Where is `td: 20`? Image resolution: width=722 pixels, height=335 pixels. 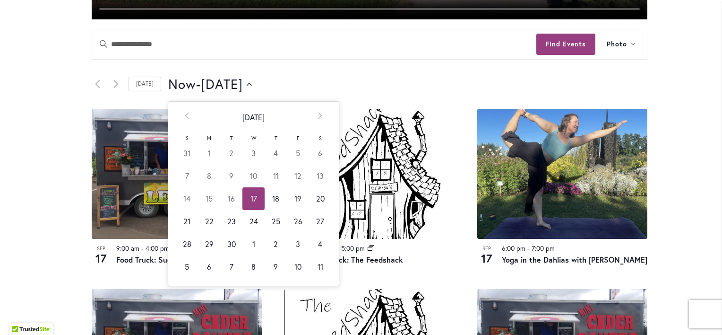
td: 20 is located at coordinates (320, 198).